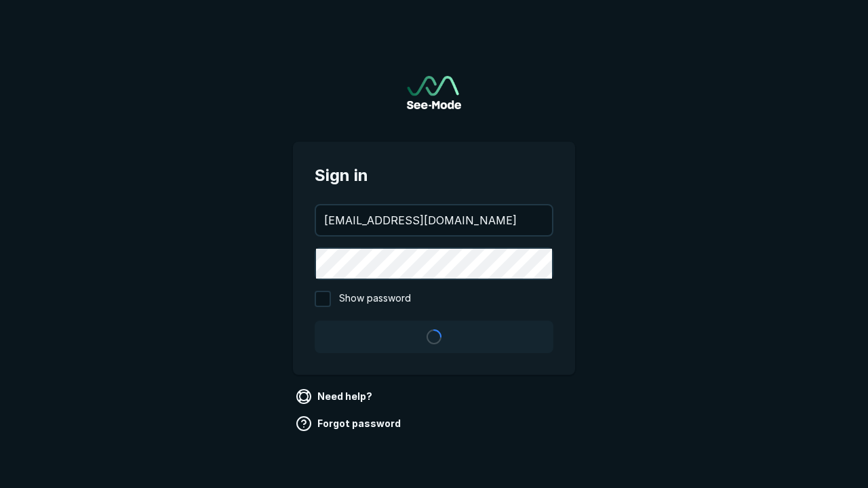 Image resolution: width=868 pixels, height=488 pixels. What do you see at coordinates (349, 424) in the screenshot?
I see `a: Forgot password` at bounding box center [349, 424].